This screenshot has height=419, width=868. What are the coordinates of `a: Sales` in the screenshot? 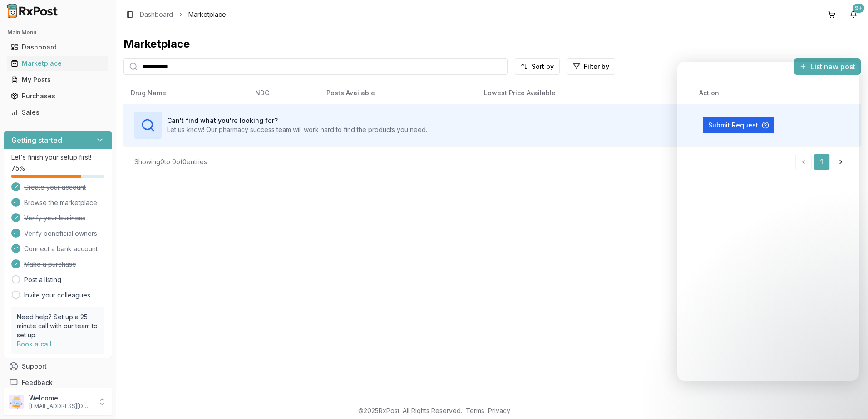 It's located at (57, 112).